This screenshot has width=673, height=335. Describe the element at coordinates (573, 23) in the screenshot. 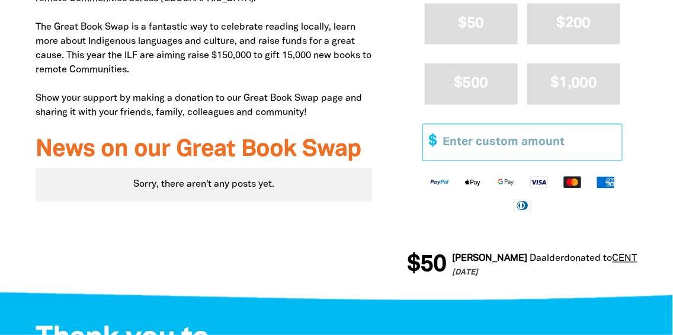

I see `span: $200` at that location.